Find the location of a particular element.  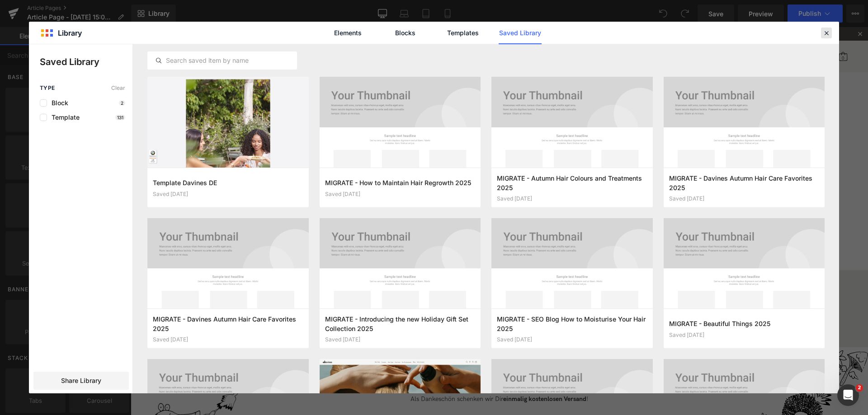

h3: MIGRATE - SEO Blog How to Moisturise Your Hair 2025 is located at coordinates (572, 324).